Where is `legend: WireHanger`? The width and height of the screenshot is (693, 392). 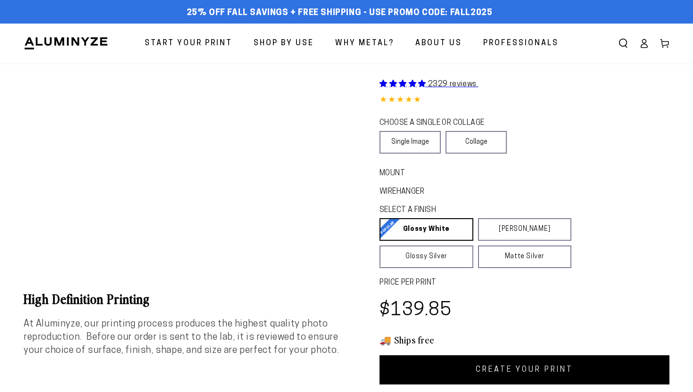 legend: WireHanger is located at coordinates (393, 192).